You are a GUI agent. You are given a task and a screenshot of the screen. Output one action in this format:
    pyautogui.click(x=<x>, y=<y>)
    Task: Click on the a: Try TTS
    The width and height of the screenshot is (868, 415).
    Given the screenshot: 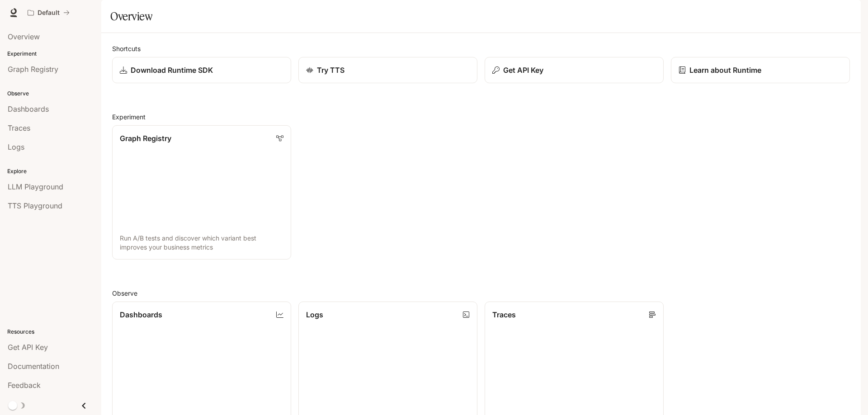 What is the action you would take?
    pyautogui.click(x=388, y=70)
    